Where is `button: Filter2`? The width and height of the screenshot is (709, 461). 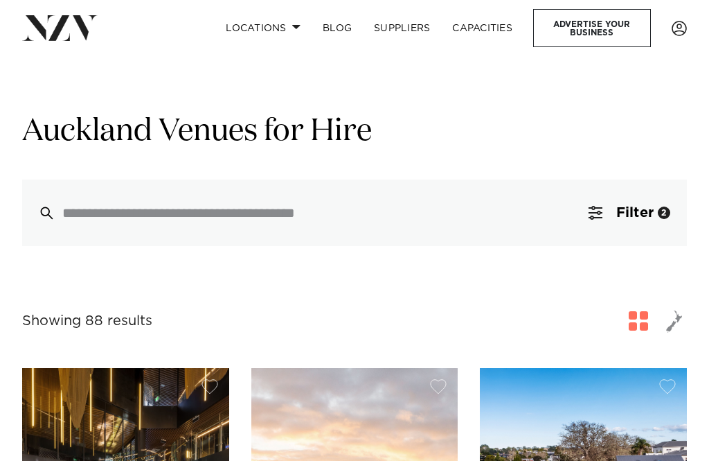
button: Filter2 is located at coordinates (630, 213).